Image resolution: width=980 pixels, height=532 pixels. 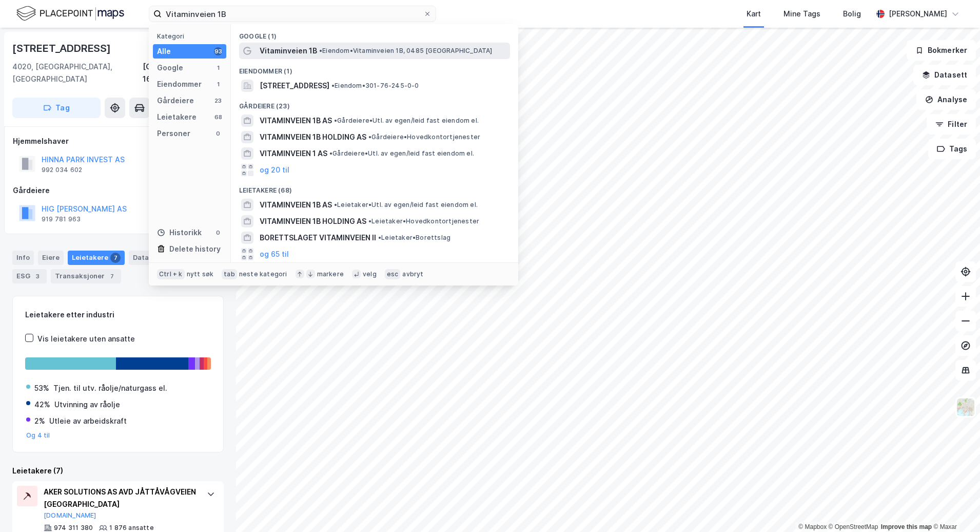 I want to click on div: Eiendommer (1), so click(x=374, y=68).